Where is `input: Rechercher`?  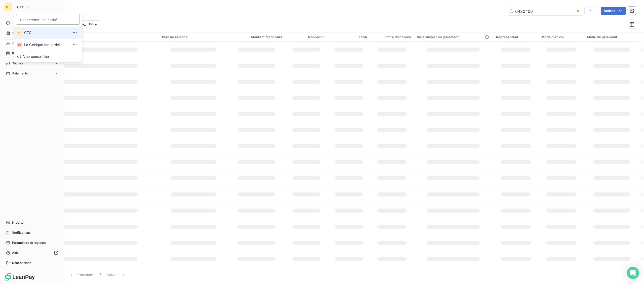
input: Rechercher is located at coordinates (545, 11).